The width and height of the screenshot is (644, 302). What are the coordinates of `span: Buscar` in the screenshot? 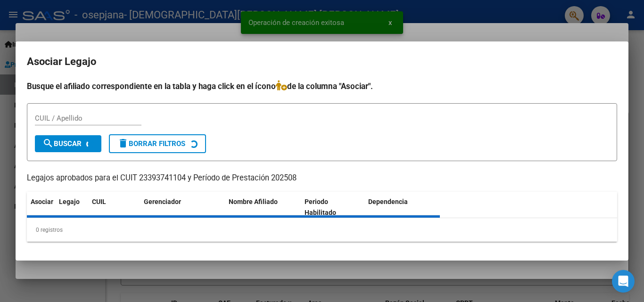 It's located at (61, 143).